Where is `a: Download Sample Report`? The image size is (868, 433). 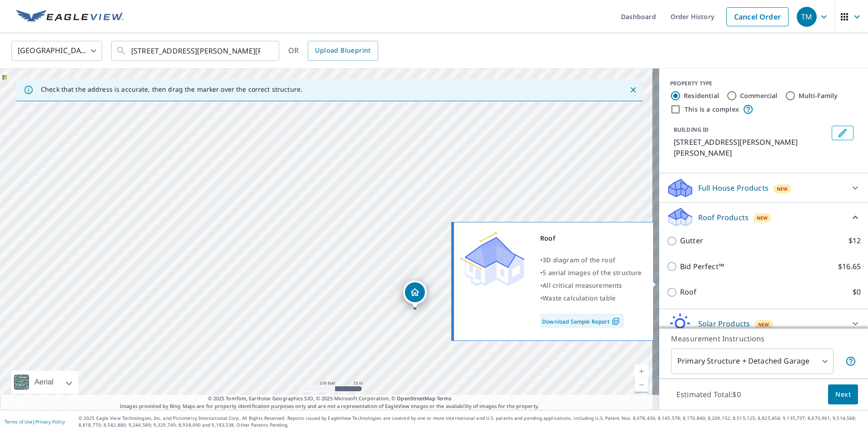
a: Download Sample Report is located at coordinates (582, 321).